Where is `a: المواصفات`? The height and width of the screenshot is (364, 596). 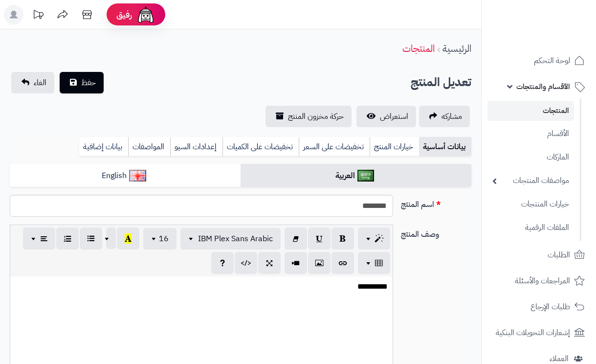
a: المواصفات is located at coordinates (149, 147).